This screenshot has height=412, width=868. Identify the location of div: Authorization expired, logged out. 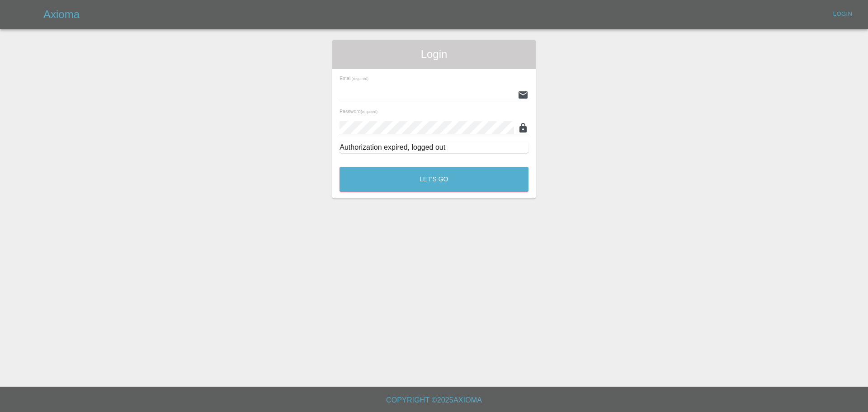
(434, 147).